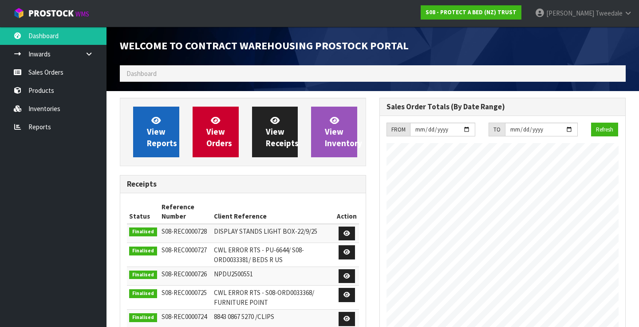 This screenshot has height=327, width=639. I want to click on span: Dashboard, so click(142, 73).